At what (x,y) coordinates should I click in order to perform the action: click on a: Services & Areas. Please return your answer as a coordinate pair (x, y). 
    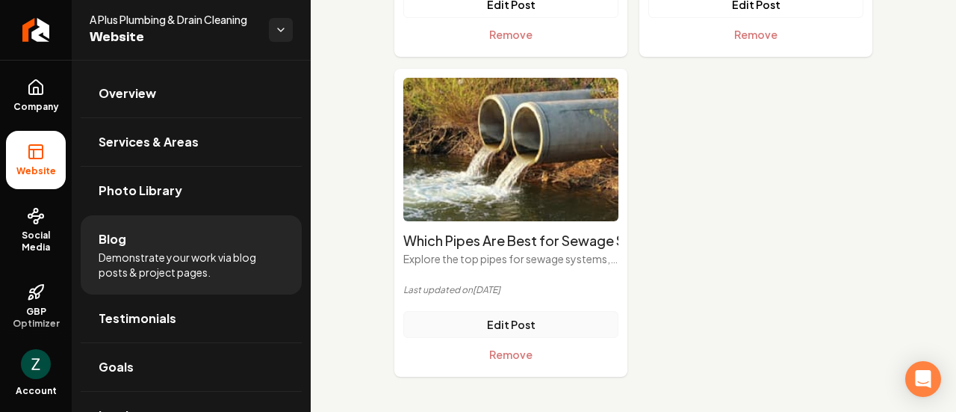
    Looking at the image, I should click on (191, 142).